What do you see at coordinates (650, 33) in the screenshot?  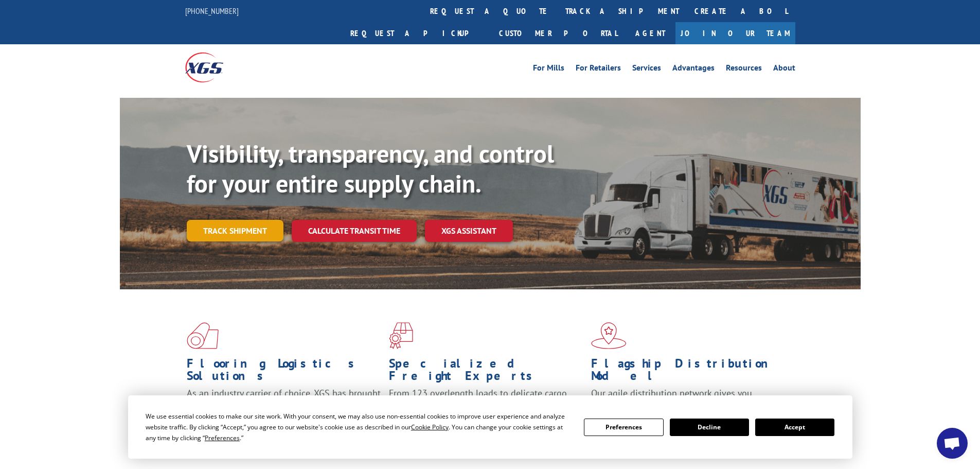 I see `a: Agent` at bounding box center [650, 33].